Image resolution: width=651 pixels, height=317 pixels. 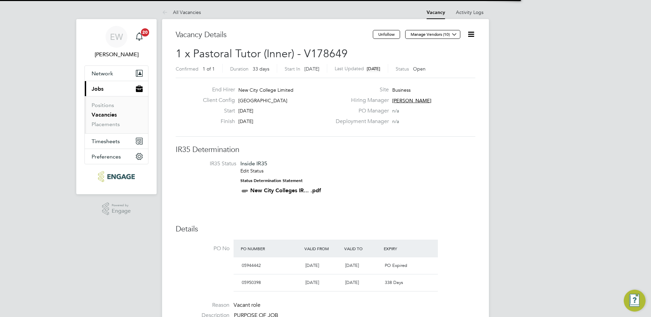 What do you see at coordinates (106, 124) in the screenshot?
I see `a: Placements` at bounding box center [106, 124].